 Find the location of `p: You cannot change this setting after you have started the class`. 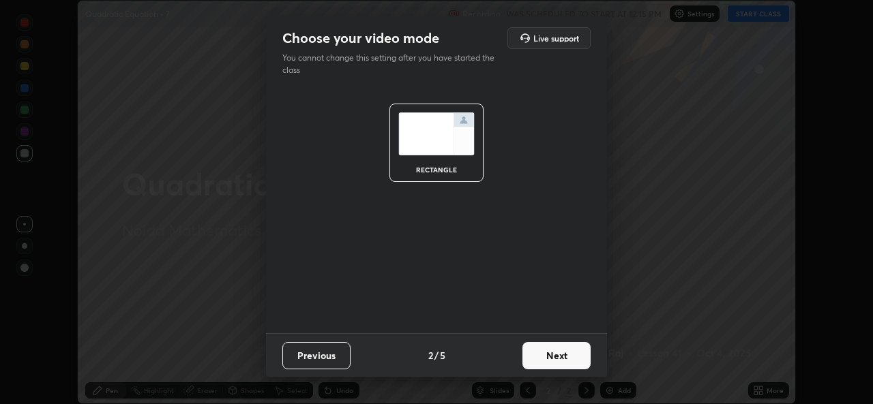

p: You cannot change this setting after you have started the class is located at coordinates (393, 64).